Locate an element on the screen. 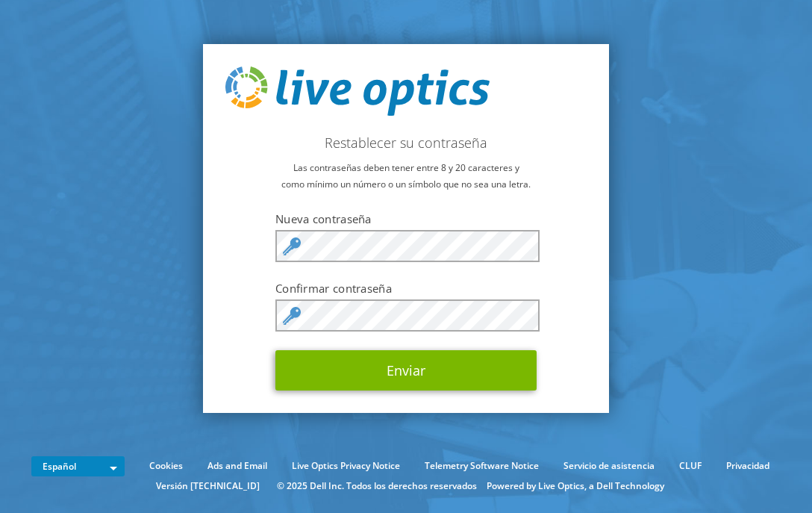 Image resolution: width=812 pixels, height=513 pixels. img: live_optics_svg.svg is located at coordinates (358, 91).